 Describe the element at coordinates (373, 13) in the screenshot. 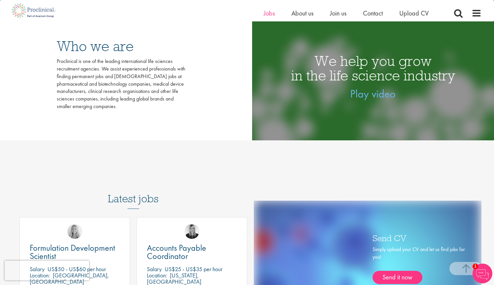

I see `span: Contact` at that location.